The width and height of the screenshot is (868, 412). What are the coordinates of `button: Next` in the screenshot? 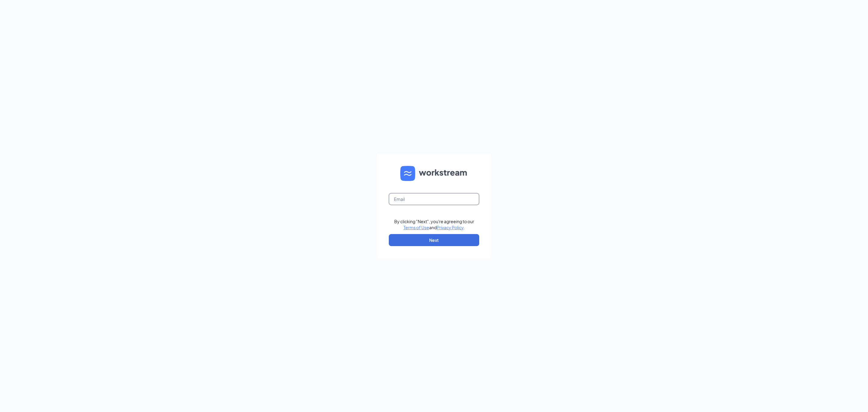 It's located at (434, 240).